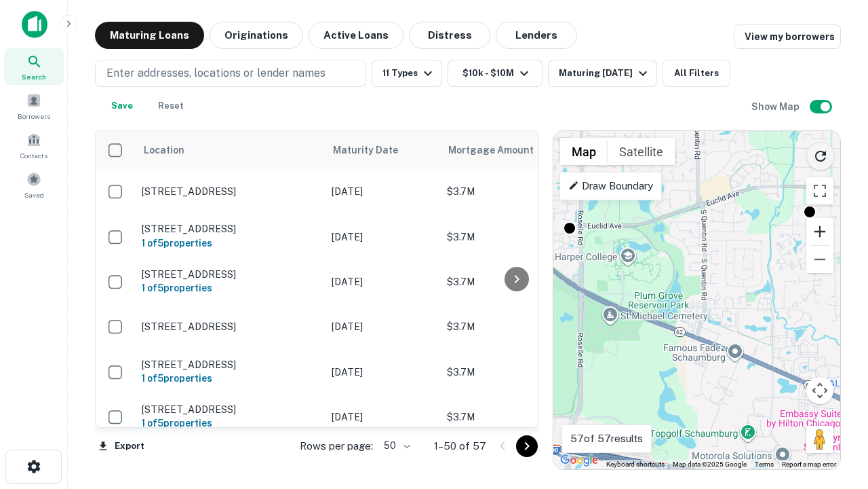 The image size is (868, 489). I want to click on th: Mortgage Amount, so click(514, 150).